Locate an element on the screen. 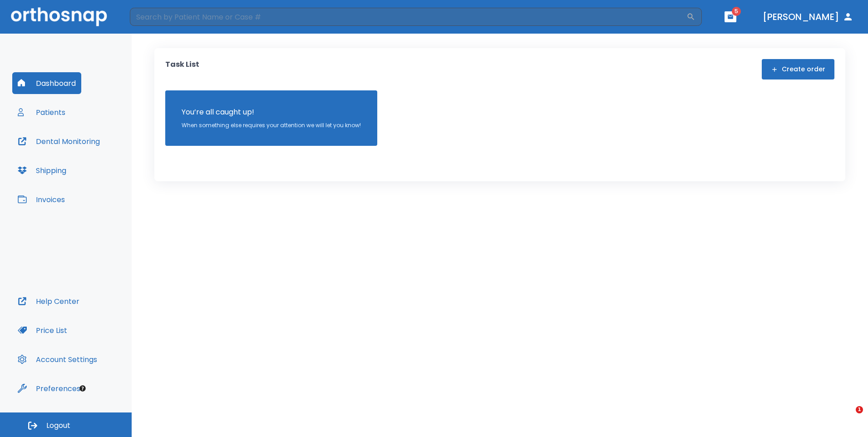 The width and height of the screenshot is (868, 437). span: Logout is located at coordinates (58, 426).